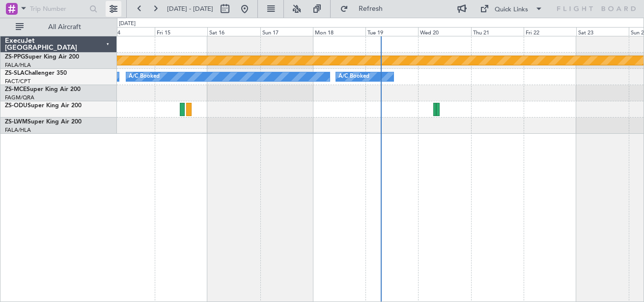  Describe the element at coordinates (16, 122) in the screenshot. I see `span: ZS-LWM` at that location.